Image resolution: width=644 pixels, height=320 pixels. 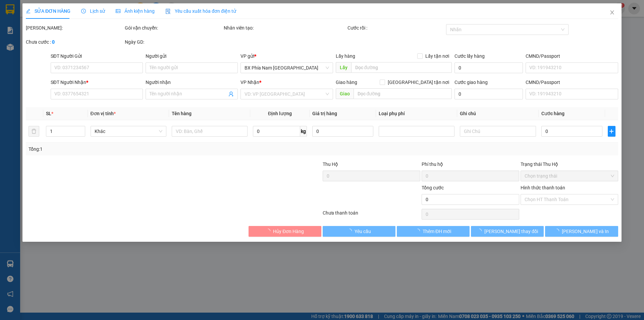 What do you see at coordinates (181, 114) in the screenshot?
I see `span: Tên hàng` at bounding box center [181, 114].